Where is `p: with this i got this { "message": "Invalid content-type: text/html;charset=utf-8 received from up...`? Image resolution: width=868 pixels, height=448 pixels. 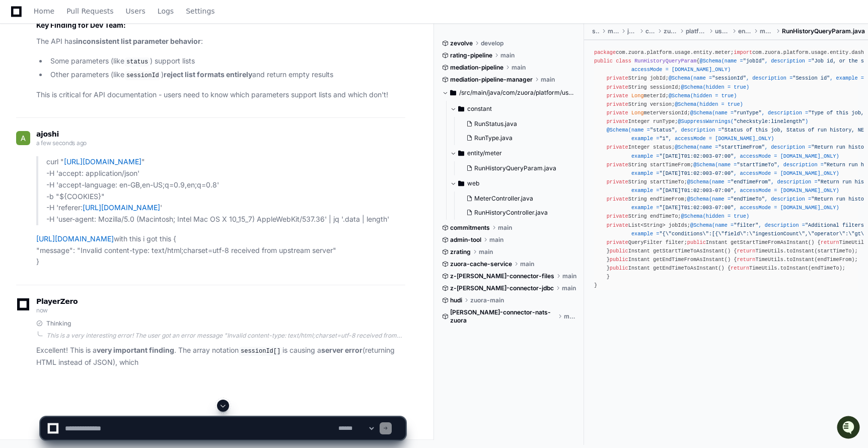
p: with this i got this { "message": "Invalid content-type: text/html;charset=utf-8 received from up... is located at coordinates (220, 250).